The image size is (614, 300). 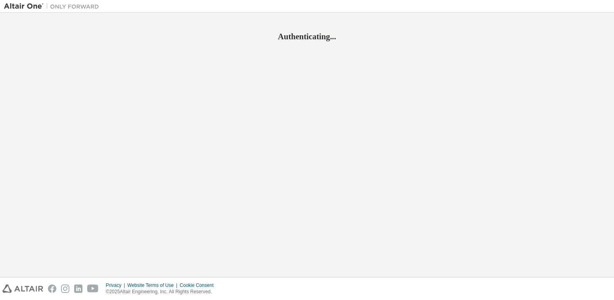 I want to click on div: Cookie Consent, so click(x=199, y=285).